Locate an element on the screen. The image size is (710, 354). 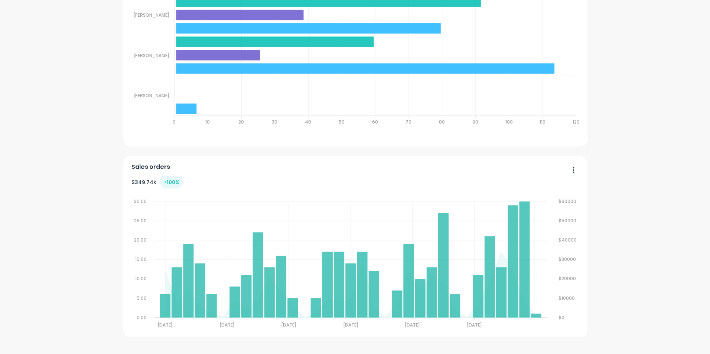
tspan: 110 is located at coordinates (542, 122).